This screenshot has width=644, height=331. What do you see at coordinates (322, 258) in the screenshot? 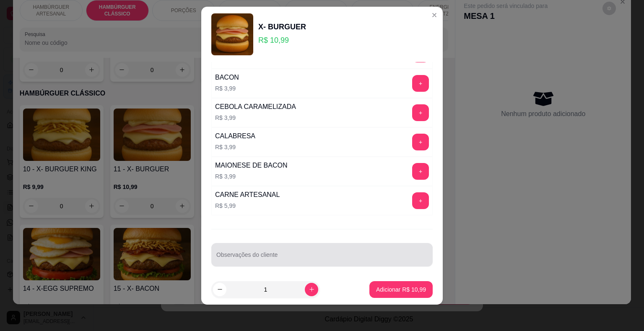
I see `input: Observações do cliente` at bounding box center [322, 258].